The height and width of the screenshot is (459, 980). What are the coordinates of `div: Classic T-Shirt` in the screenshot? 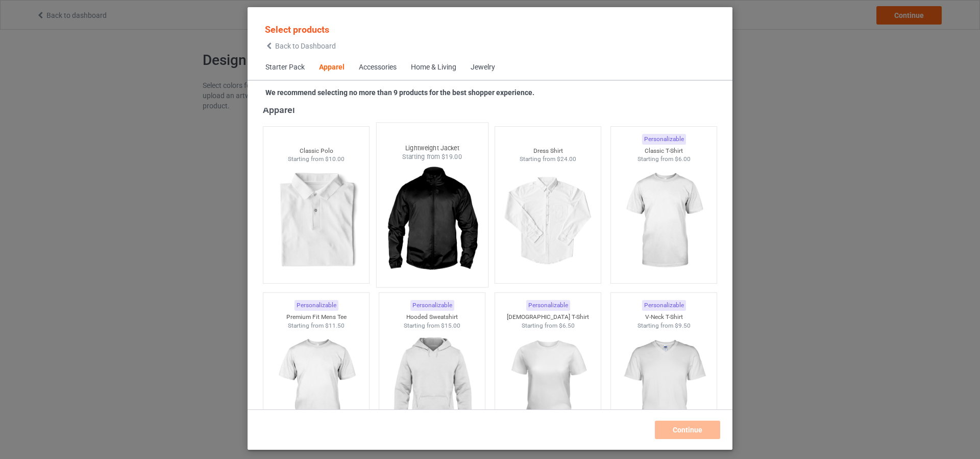 It's located at (664, 150).